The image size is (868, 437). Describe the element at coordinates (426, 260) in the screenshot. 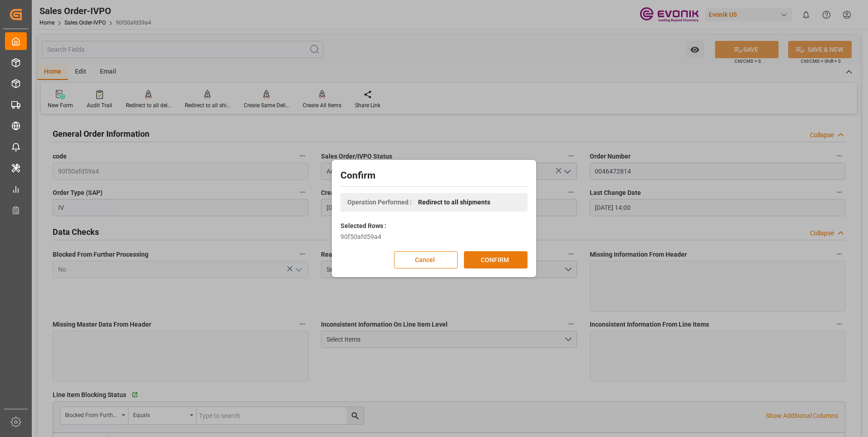

I see `button: Cancel` at that location.